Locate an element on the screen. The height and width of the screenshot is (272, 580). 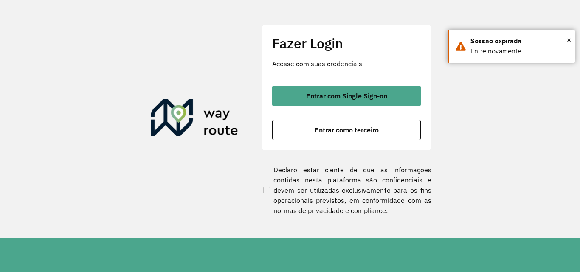
span: Entrar como terceiro is located at coordinates (346, 130).